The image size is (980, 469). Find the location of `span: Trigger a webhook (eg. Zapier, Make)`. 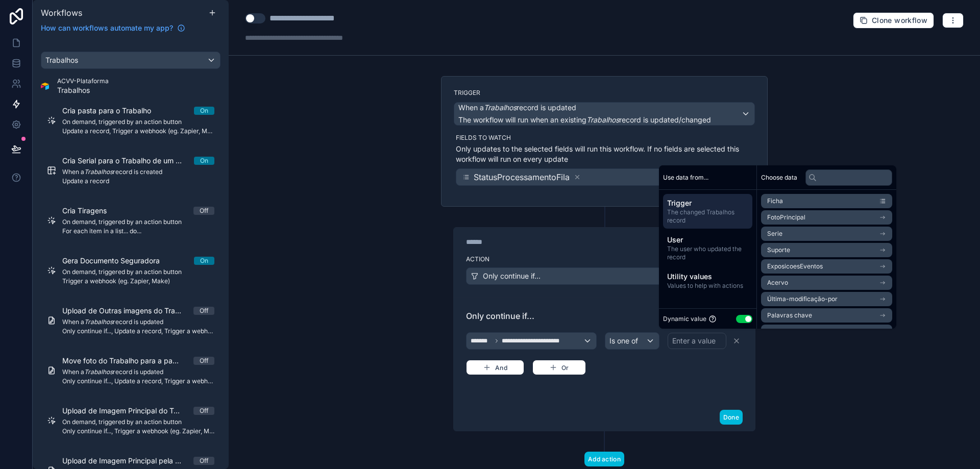

span: Trigger a webhook (eg. Zapier, Make) is located at coordinates (139, 281).